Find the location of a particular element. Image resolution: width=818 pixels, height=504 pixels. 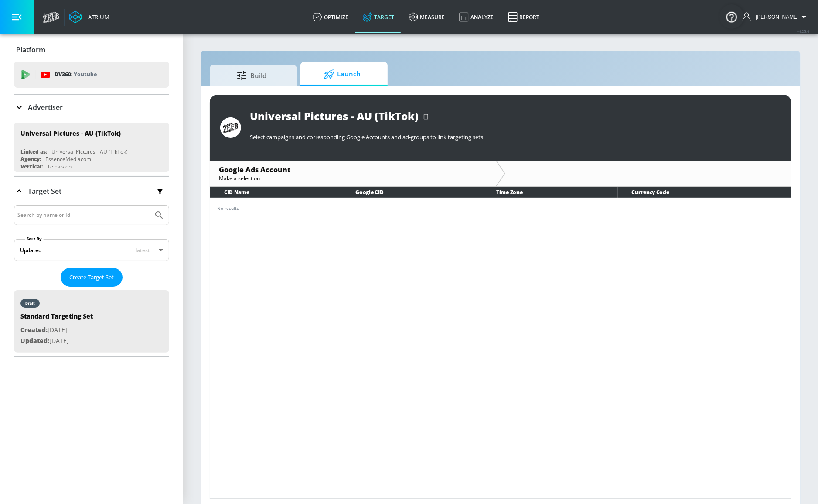

p: Youtube is located at coordinates (85, 74).